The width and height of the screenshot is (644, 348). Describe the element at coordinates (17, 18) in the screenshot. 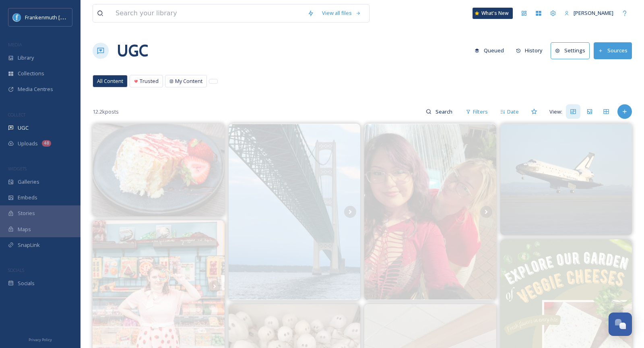

I see `img: Social%20Media%20PFP%202025.jpg` at that location.